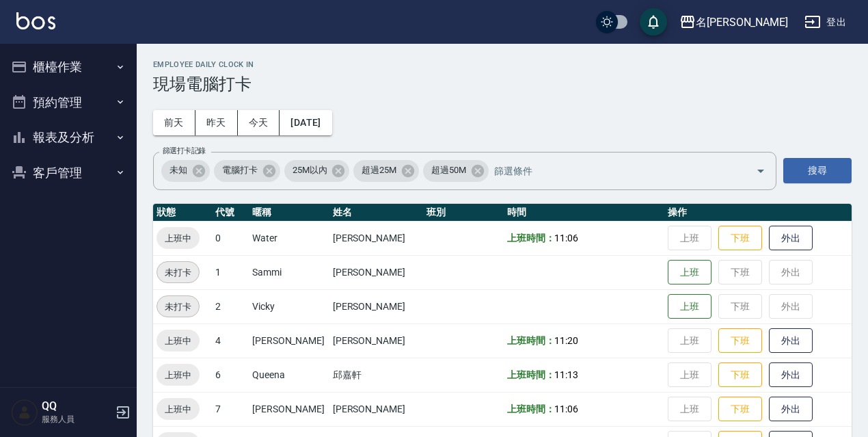 This screenshot has width=868, height=437. I want to click on td: Sammi, so click(289, 272).